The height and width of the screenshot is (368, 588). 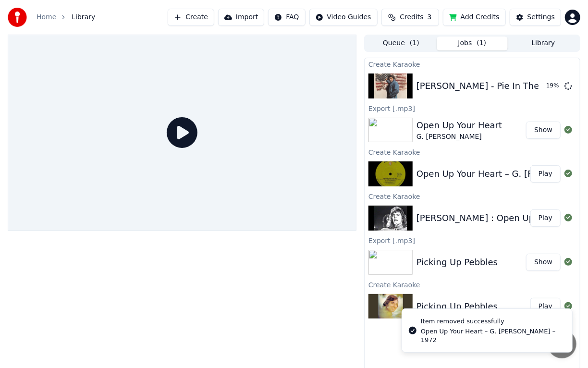 What do you see at coordinates (241, 17) in the screenshot?
I see `button: Import` at bounding box center [241, 17].